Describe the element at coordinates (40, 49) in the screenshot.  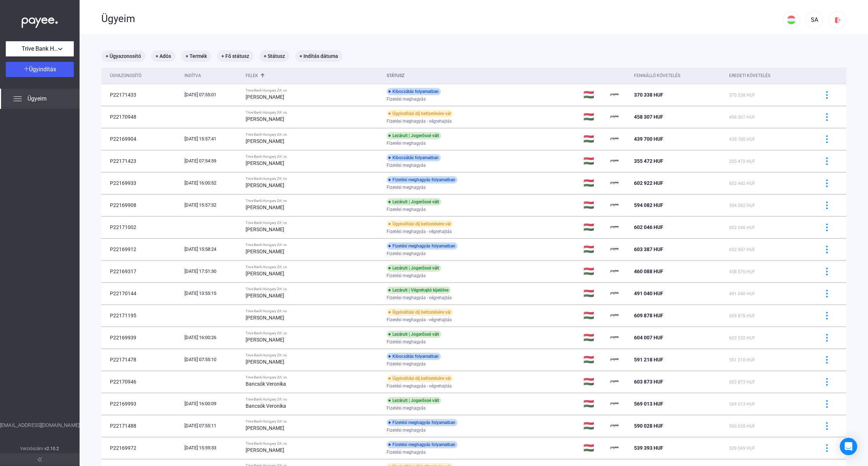
I see `span: Trive Bank Hungary Zrt.` at that location.